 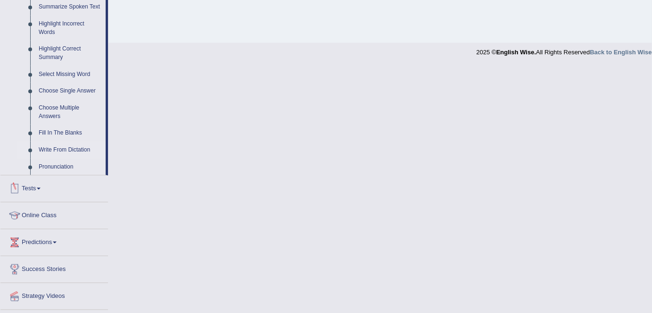 What do you see at coordinates (70, 112) in the screenshot?
I see `a: Choose Multiple Answers` at bounding box center [70, 112].